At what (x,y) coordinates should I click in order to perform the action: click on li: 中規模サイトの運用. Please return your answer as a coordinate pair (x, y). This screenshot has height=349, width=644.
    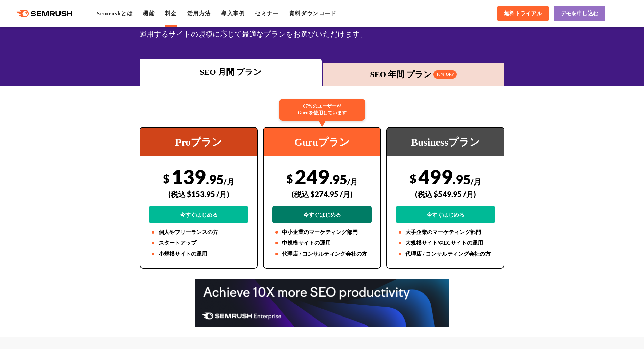
    Looking at the image, I should click on (322, 243).